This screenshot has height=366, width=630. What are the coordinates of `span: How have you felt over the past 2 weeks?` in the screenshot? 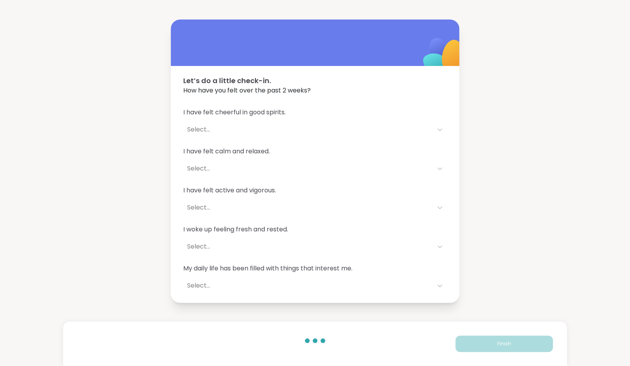 It's located at (315, 91).